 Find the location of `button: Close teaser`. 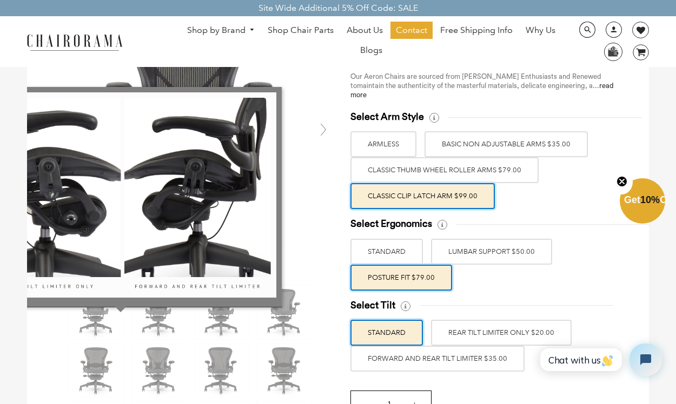

button: Close teaser is located at coordinates (621, 182).